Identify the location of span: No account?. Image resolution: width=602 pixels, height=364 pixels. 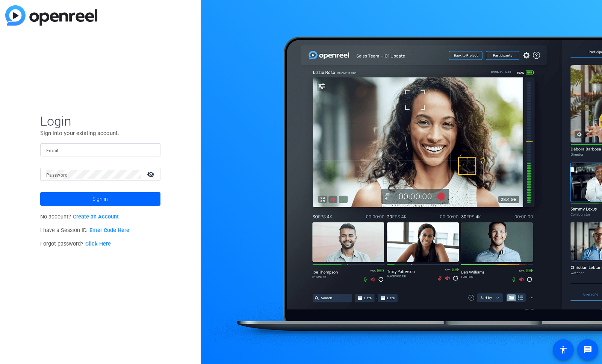
(79, 216).